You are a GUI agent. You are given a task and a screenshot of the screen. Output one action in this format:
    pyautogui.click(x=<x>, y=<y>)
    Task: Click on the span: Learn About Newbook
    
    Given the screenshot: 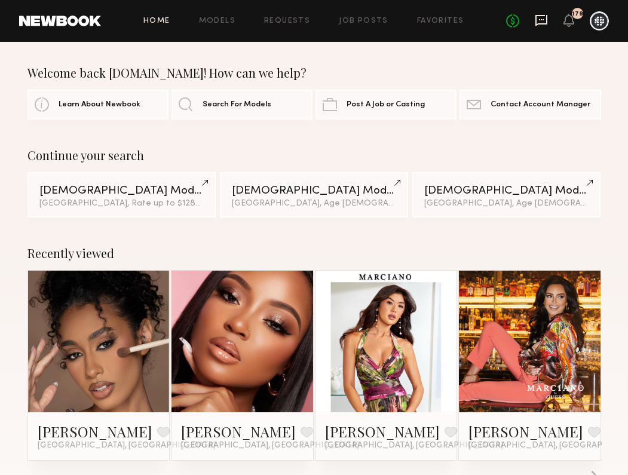 What is the action you would take?
    pyautogui.click(x=99, y=105)
    